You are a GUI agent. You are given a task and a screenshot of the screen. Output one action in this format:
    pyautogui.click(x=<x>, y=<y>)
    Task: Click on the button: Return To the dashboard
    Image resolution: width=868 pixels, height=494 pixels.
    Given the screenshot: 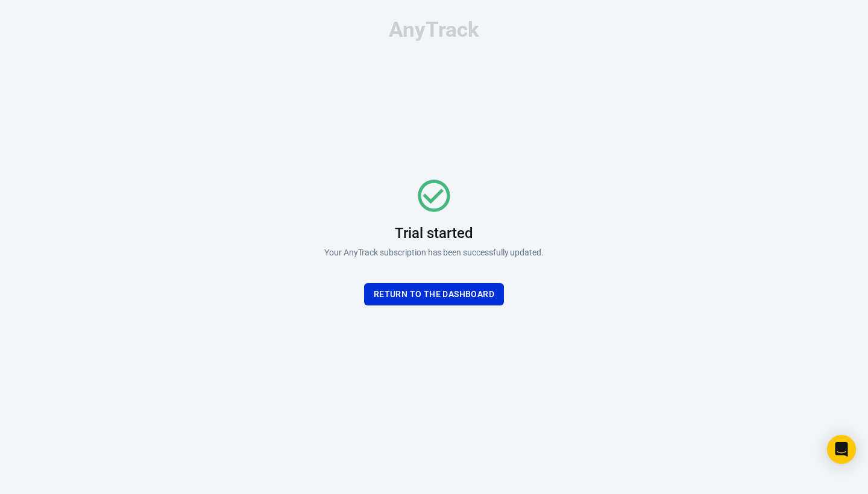 What is the action you would take?
    pyautogui.click(x=434, y=294)
    